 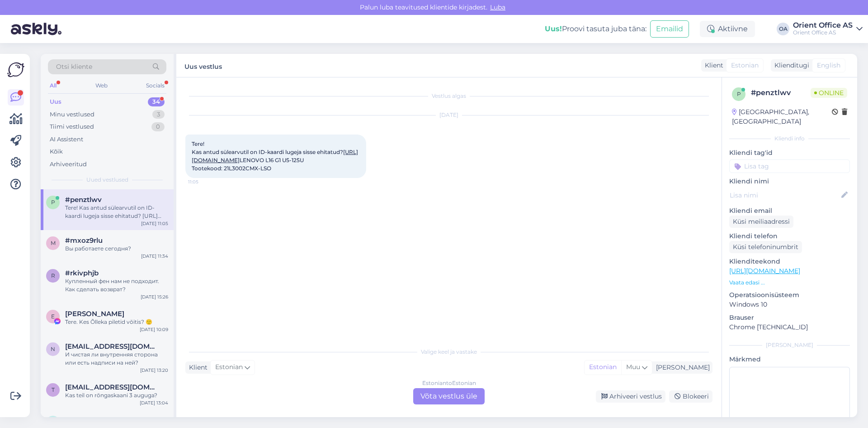 What do you see at coordinates (117, 395) in the screenshot?
I see `div: Kas teil on rõngaskaani 3 auguga?` at bounding box center [117, 395].